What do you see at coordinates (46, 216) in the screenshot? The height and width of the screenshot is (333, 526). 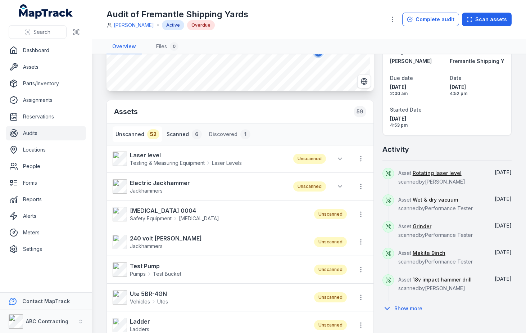 I see `a: Alerts` at bounding box center [46, 216].